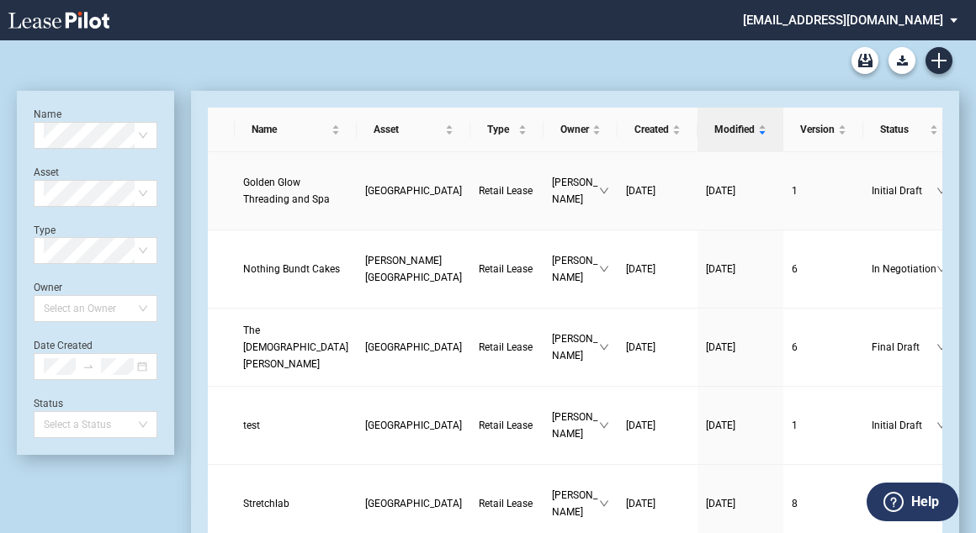  Describe the element at coordinates (794, 504) in the screenshot. I see `span: 8` at that location.